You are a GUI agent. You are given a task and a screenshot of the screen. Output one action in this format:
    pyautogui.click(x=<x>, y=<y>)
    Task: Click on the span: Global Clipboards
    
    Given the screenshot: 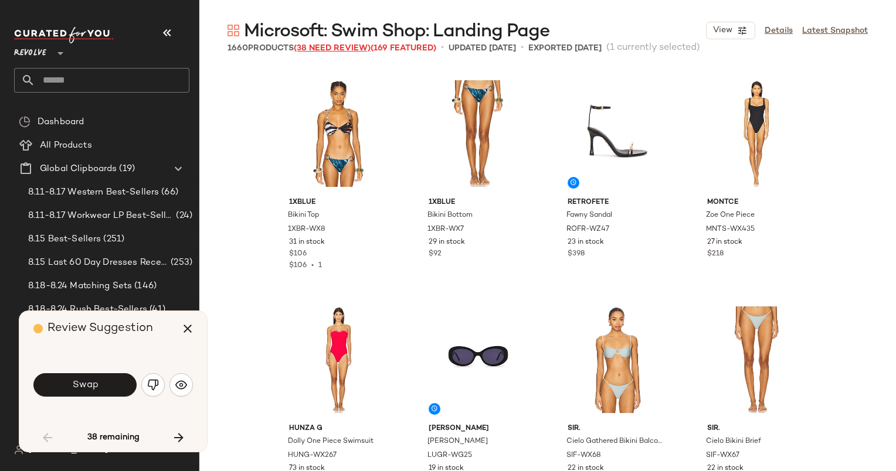 What is the action you would take?
    pyautogui.click(x=78, y=169)
    